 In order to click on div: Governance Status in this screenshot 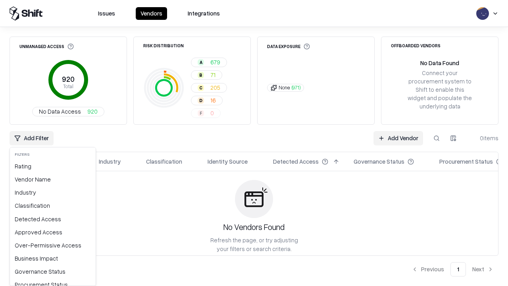, I will do `click(53, 271)`.